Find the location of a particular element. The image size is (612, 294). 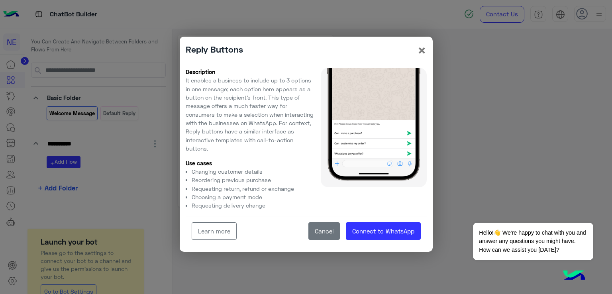

img: hulul-logo.png is located at coordinates (575, 276).